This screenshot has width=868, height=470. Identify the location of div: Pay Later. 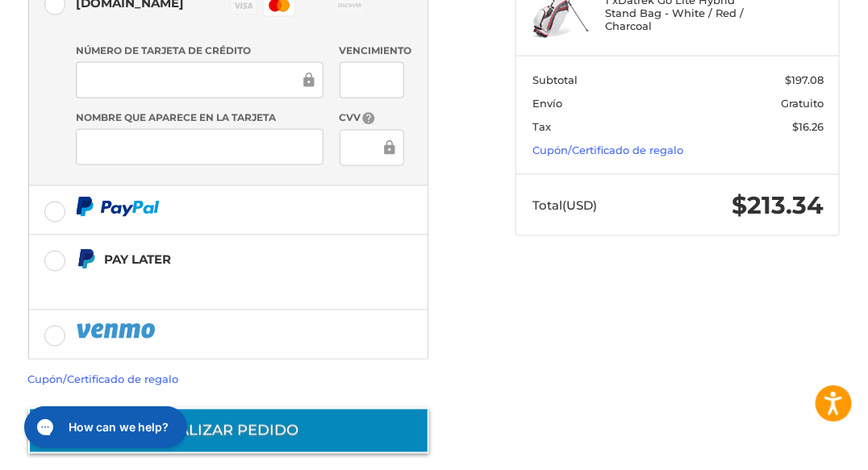
(254, 259).